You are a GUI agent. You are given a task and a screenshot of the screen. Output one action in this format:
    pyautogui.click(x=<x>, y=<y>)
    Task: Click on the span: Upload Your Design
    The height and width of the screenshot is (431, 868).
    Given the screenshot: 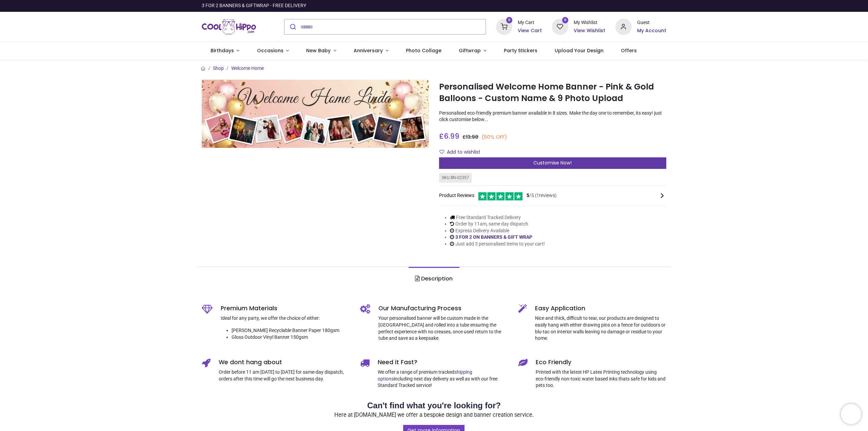 What is the action you would take?
    pyautogui.click(x=579, y=50)
    